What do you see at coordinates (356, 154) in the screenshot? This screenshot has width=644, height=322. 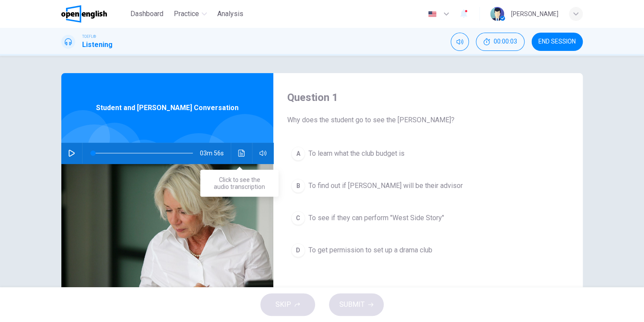 I see `span: To learn what the club budget is` at bounding box center [356, 154].